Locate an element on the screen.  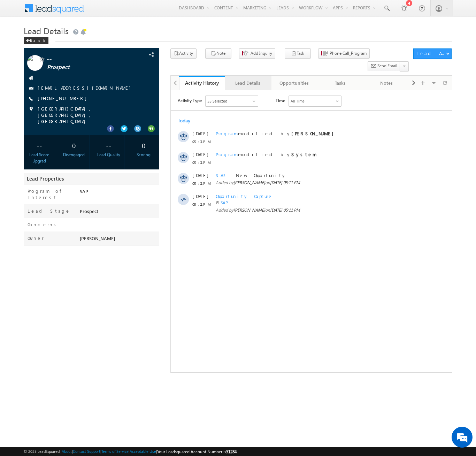
label: Program of Interest is located at coordinates (50, 194).